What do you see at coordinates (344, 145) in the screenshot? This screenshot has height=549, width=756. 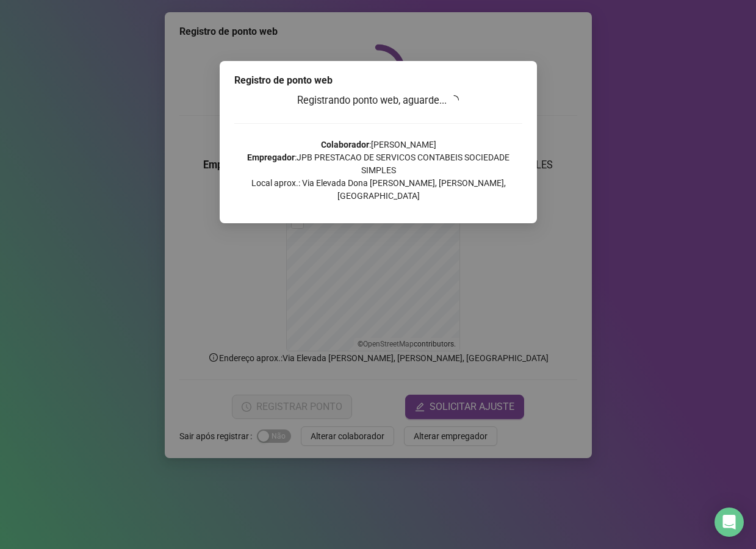 I see `strong: Colaborador` at bounding box center [344, 145].